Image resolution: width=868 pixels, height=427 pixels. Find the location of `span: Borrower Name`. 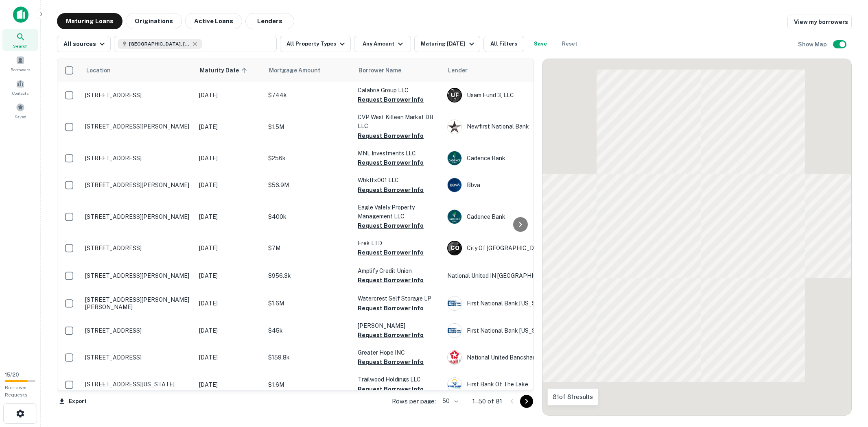

span: Borrower Name is located at coordinates (380, 71).